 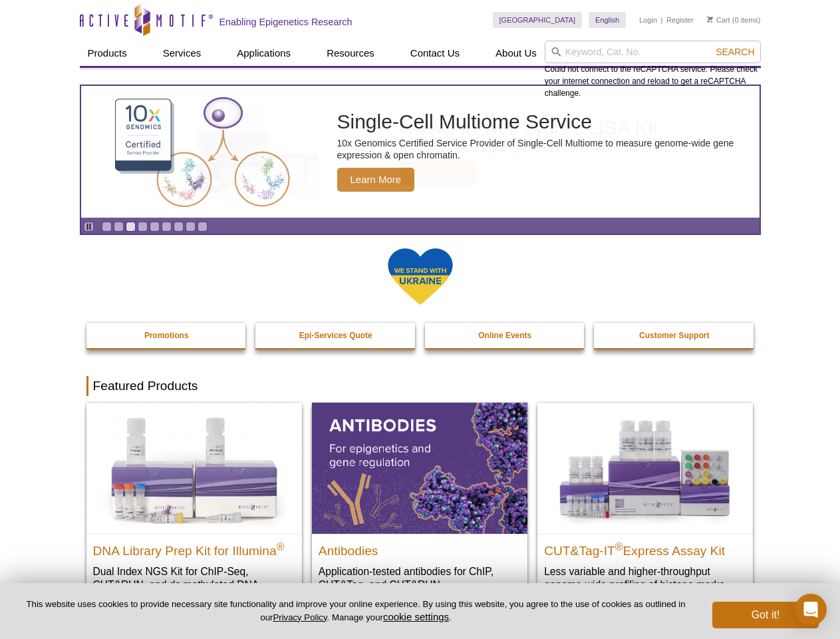 I want to click on a: Single-Cell Multiome Service Single-Cell Multiome Service 10x Genomics Certified Service Provider..., so click(x=420, y=152).